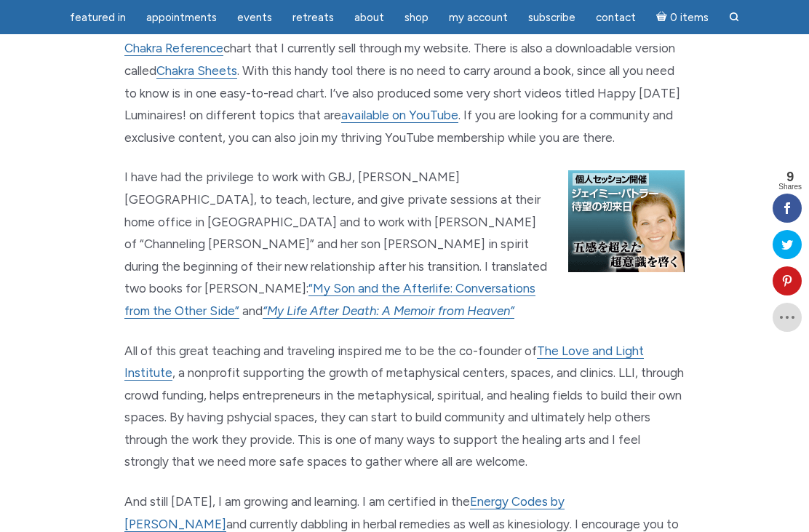 This screenshot has width=809, height=532. I want to click on span: Appointments, so click(181, 18).